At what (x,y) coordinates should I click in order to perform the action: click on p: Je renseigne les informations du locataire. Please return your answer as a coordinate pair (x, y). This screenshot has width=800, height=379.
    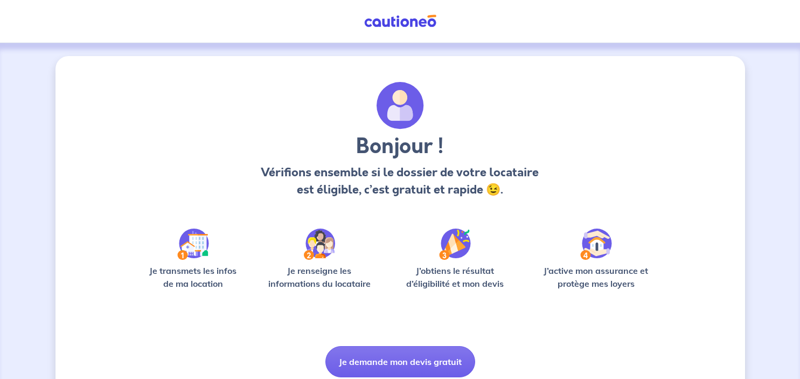
    Looking at the image, I should click on (320, 277).